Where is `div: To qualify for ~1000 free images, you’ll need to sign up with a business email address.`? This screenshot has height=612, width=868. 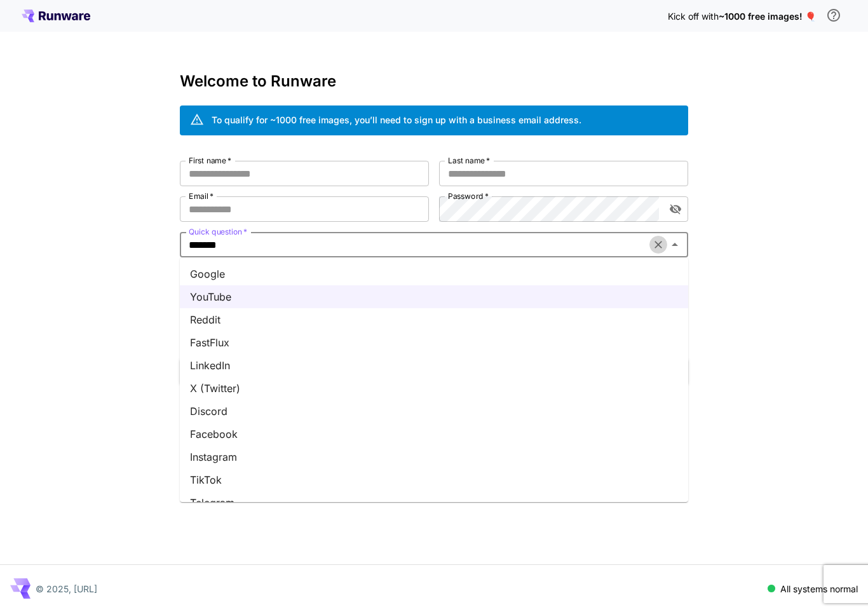 div: To qualify for ~1000 free images, you’ll need to sign up with a business email address. is located at coordinates (397, 119).